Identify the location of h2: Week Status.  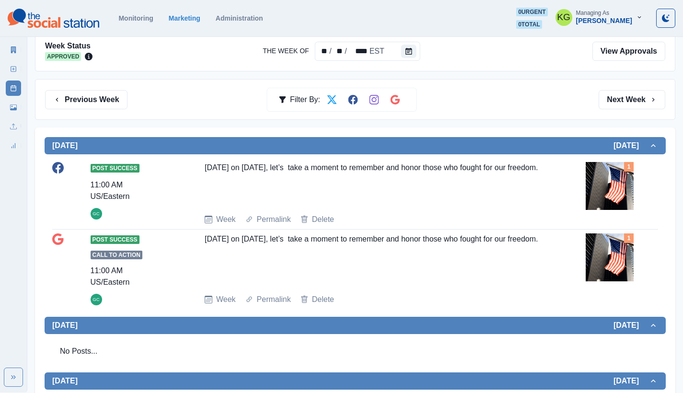
(69, 46).